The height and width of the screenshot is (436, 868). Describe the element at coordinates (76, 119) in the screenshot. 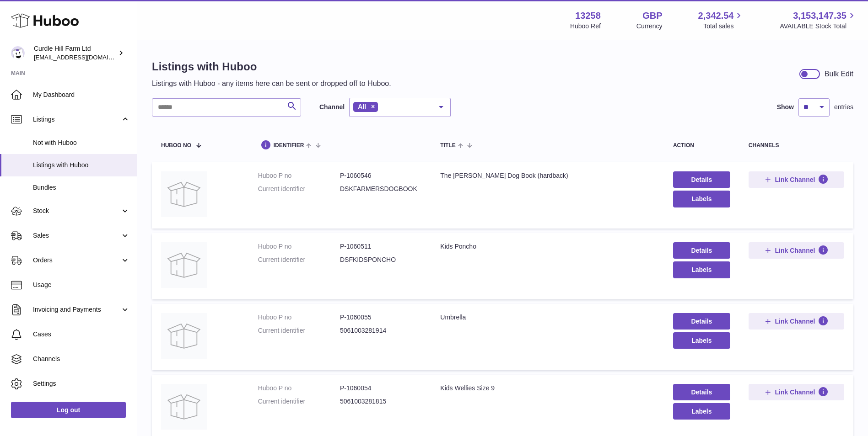

I see `span: Listings` at that location.